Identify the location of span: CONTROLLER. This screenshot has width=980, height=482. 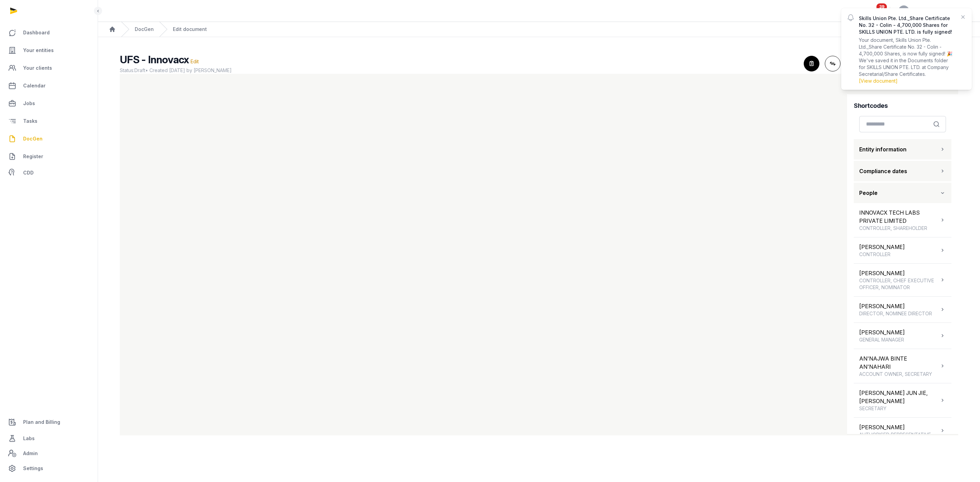
(881, 255).